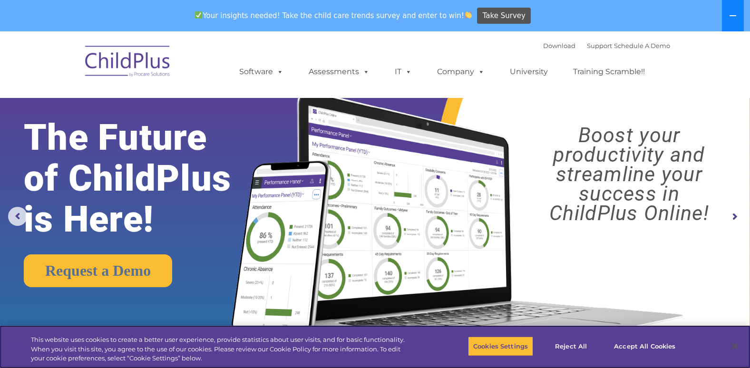  Describe the element at coordinates (560, 46) in the screenshot. I see `a: Download` at that location.